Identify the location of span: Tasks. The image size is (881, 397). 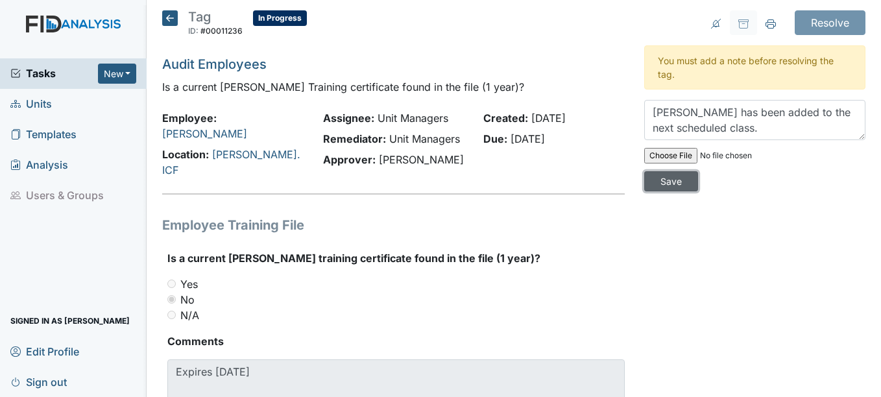
(54, 73).